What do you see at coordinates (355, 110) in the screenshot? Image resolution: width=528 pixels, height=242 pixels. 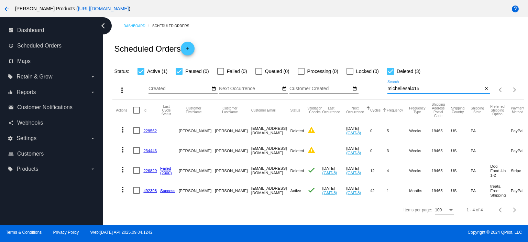 I see `button: Change sorting for NextOccurrenceUtc` at bounding box center [355, 110].